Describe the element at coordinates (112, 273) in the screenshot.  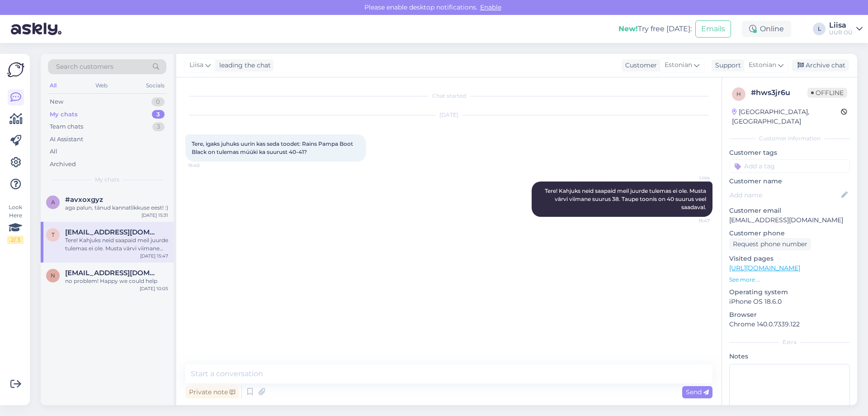
I see `span: nastja.kucerenko@gmail.com` at that location.